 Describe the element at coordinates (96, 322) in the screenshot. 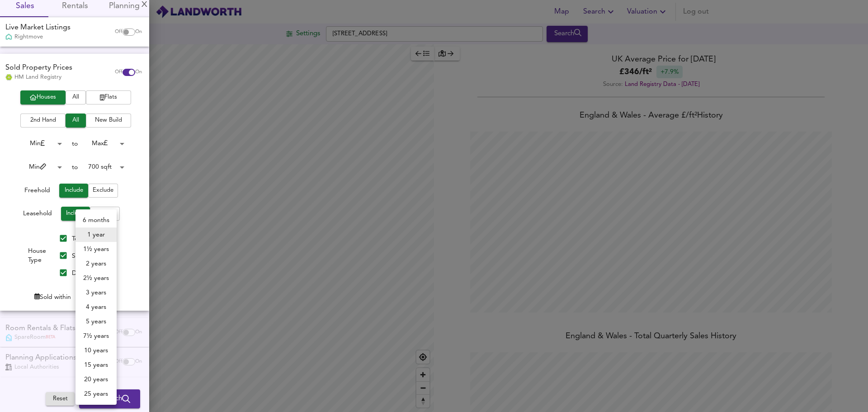

I see `li: 5 years` at that location.